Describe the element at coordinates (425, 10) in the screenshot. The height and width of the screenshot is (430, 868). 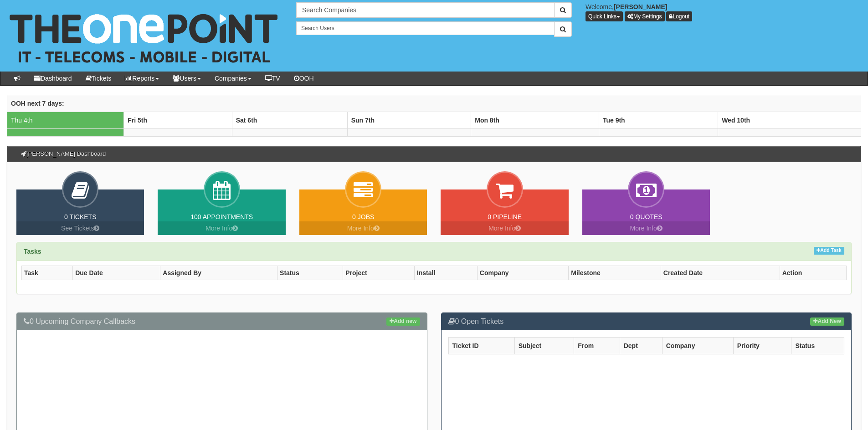
I see `input: Search Companies` at that location.